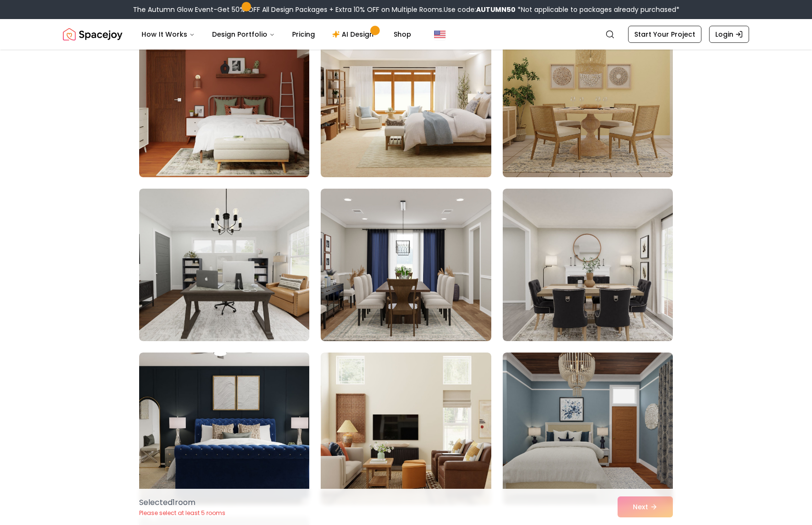 The height and width of the screenshot is (525, 812). What do you see at coordinates (406, 429) in the screenshot?
I see `img: Room room-68` at bounding box center [406, 429].